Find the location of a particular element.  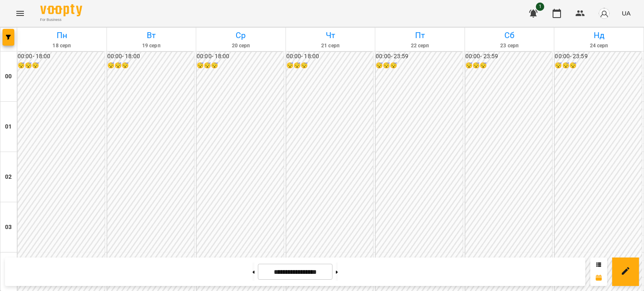

h6: Пн is located at coordinates (61, 35).